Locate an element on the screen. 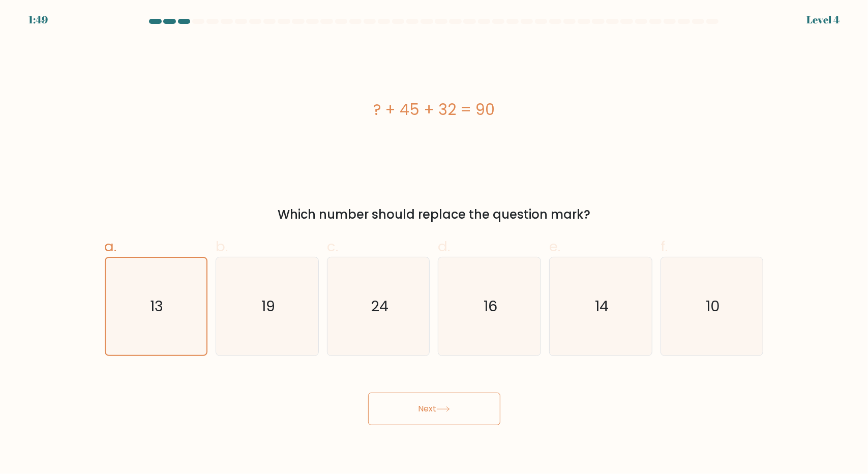 The height and width of the screenshot is (474, 868). text: 10 is located at coordinates (713, 307).